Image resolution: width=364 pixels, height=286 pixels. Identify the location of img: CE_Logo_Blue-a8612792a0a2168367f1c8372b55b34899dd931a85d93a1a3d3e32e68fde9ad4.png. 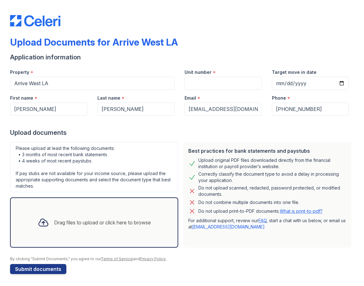
(35, 21).